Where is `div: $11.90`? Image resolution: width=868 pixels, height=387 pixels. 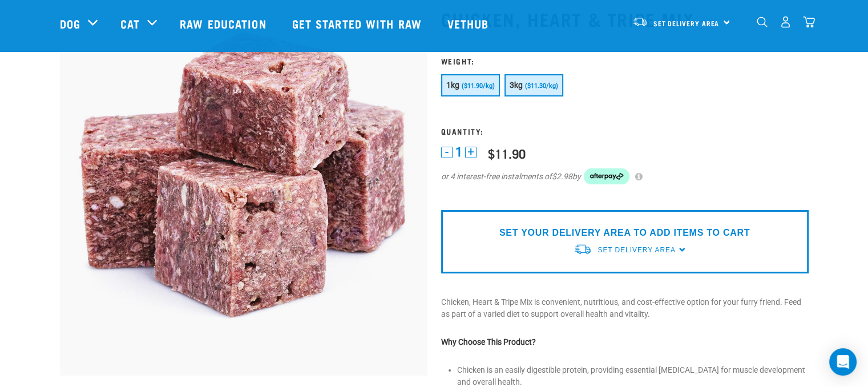
div: $11.90 is located at coordinates (507, 153).